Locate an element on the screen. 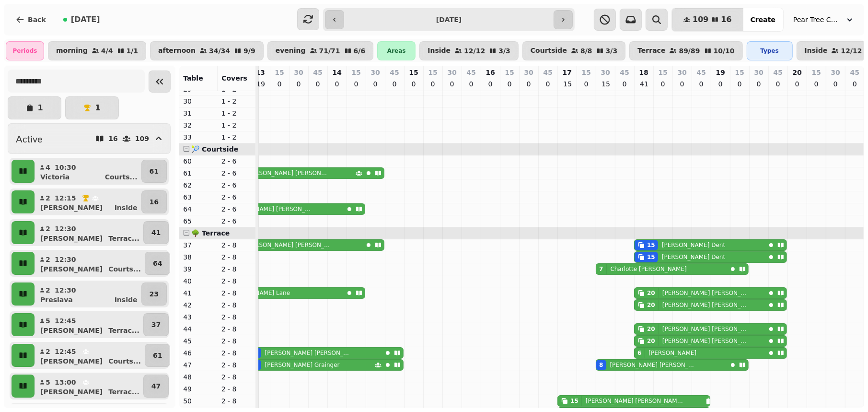  p: 1 - 2 is located at coordinates (237, 113).